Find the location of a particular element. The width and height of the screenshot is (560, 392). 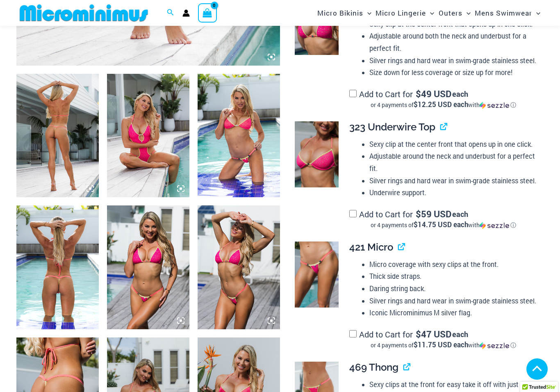

li: Iconic Microminimus M silver flag. is located at coordinates (453, 313).